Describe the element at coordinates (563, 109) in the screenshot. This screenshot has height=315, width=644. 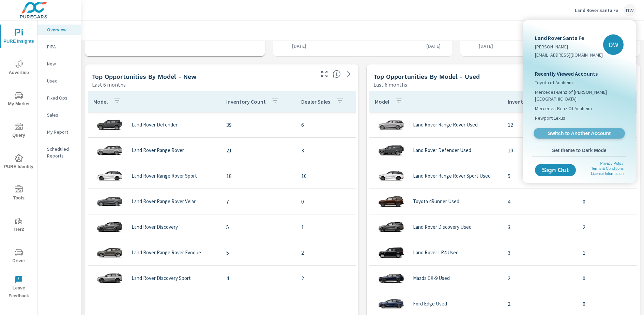
I see `span: Mercedes-Benz Of Anaheim` at that location.